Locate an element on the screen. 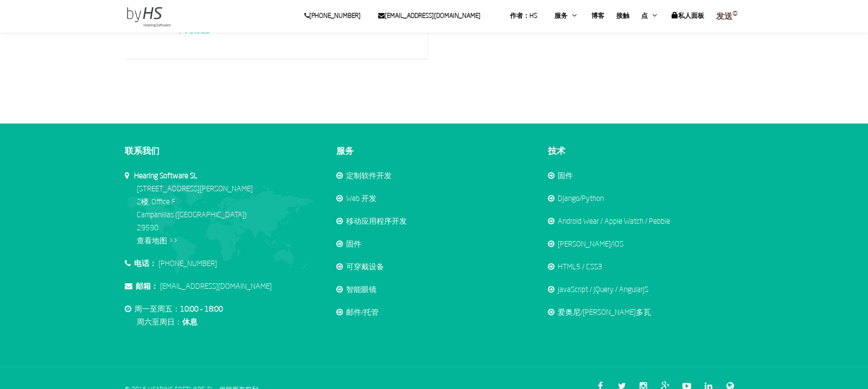  font: 周一至周五： is located at coordinates (157, 310).